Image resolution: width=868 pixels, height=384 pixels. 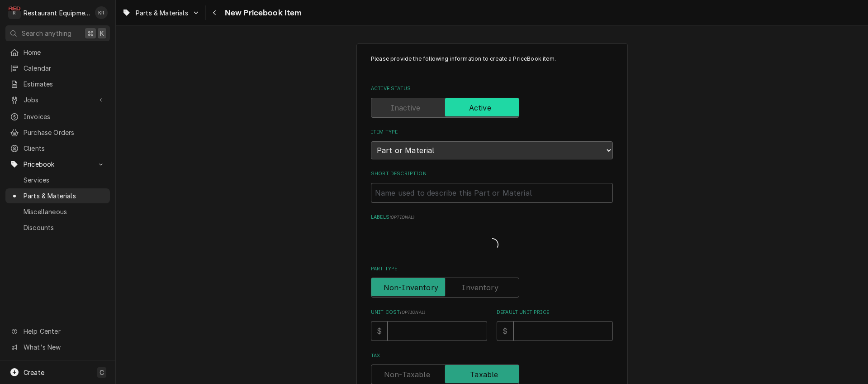 What do you see at coordinates (554, 313) in the screenshot?
I see `label: Default Unit Price` at bounding box center [554, 313].